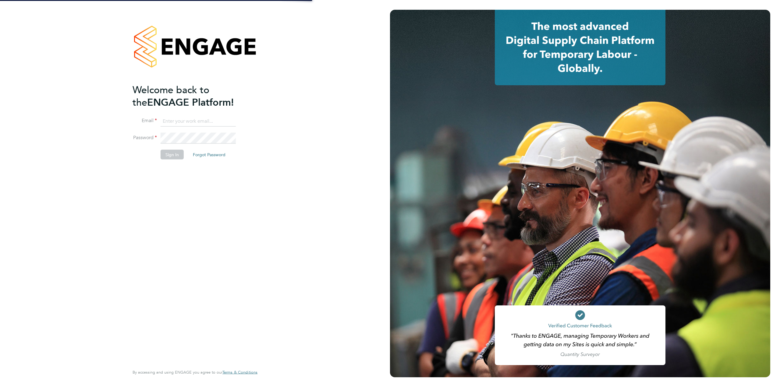  I want to click on span: Welcome back to the, so click(171, 96).